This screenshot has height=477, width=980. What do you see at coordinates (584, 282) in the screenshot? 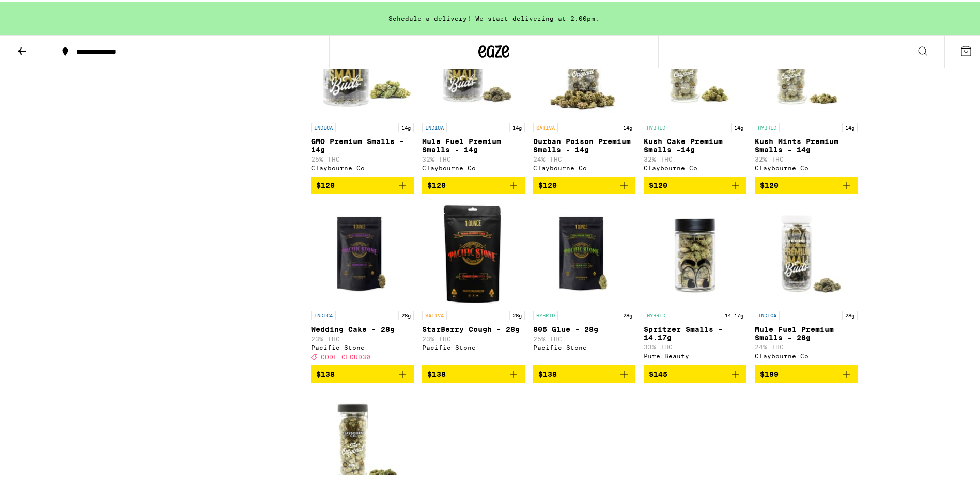
I see `a: Open page for 805 Glue - 28g from Pacific Stone` at bounding box center [584, 282].